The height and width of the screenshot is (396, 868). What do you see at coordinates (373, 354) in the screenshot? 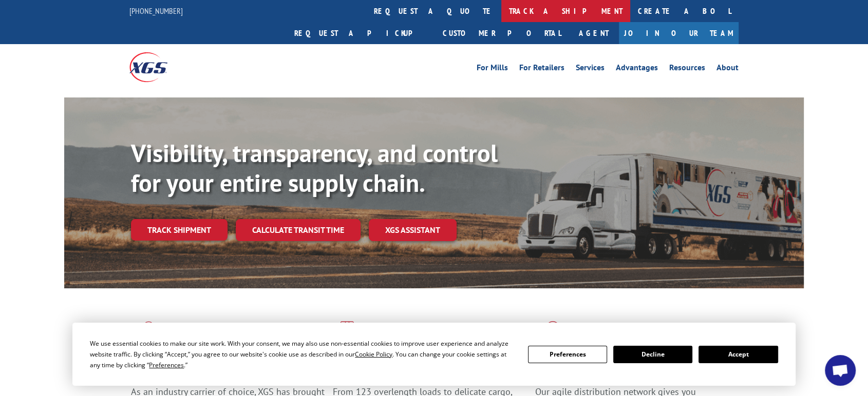
I see `span: Cookie Policy` at bounding box center [373, 354].